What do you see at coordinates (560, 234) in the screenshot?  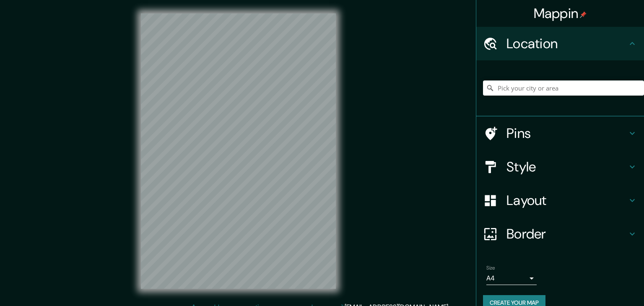 I see `div: Border` at bounding box center [560, 234].